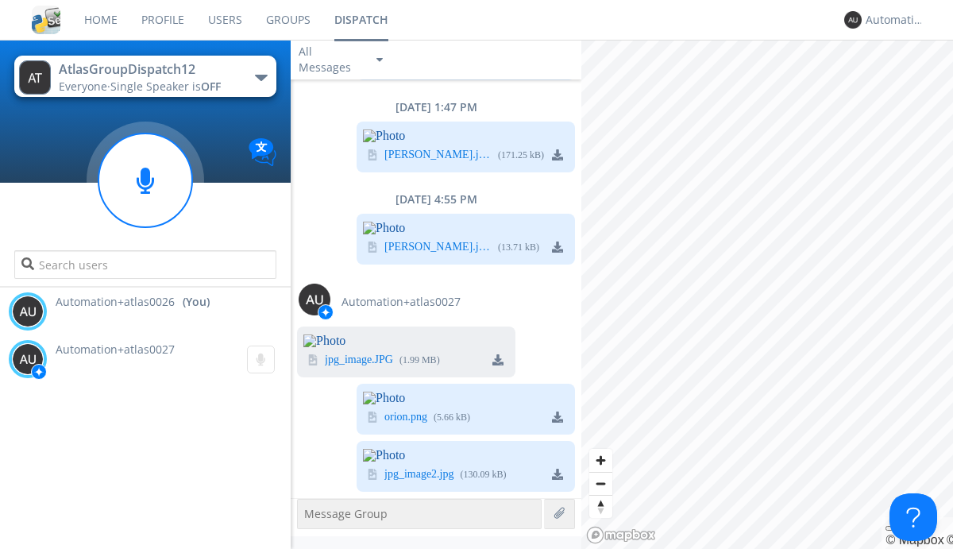 The image size is (953, 549). Describe the element at coordinates (600, 483) in the screenshot. I see `button: Zoom out` at that location.